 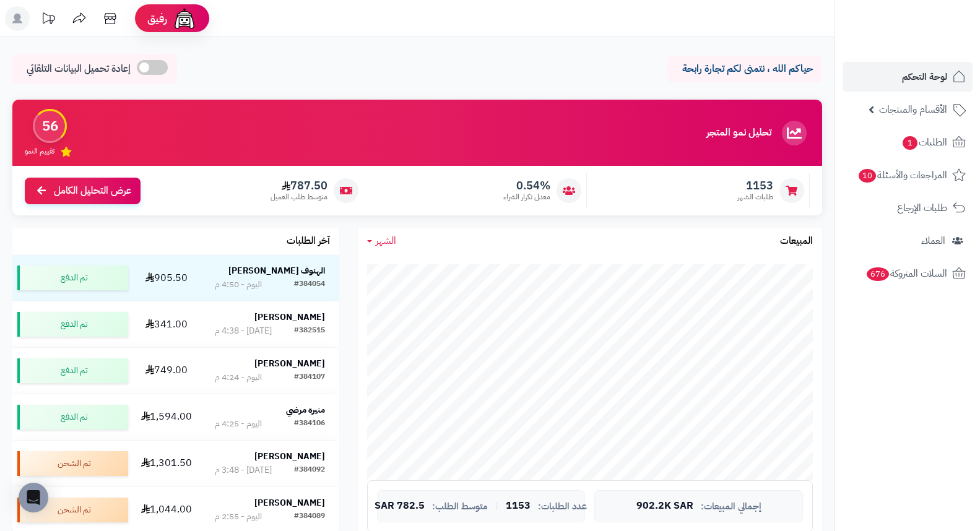 I want to click on span: عدد الطلبات:, so click(x=562, y=506).